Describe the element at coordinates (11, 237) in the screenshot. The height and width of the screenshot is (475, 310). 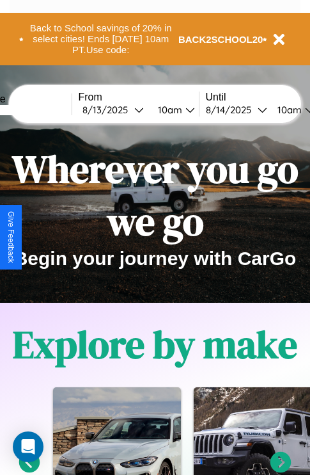
I see `div: Give Feedback` at that location.